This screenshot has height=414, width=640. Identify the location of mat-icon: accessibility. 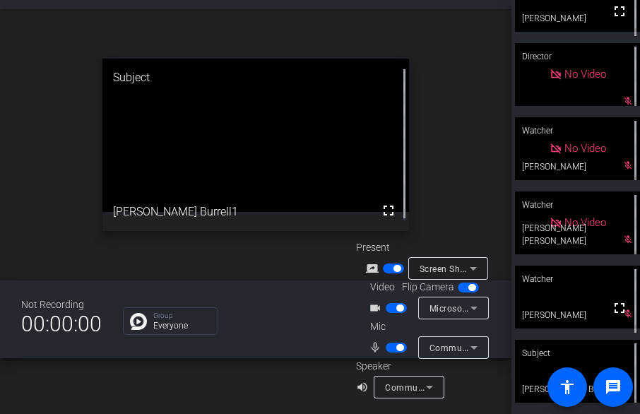
(567, 387).